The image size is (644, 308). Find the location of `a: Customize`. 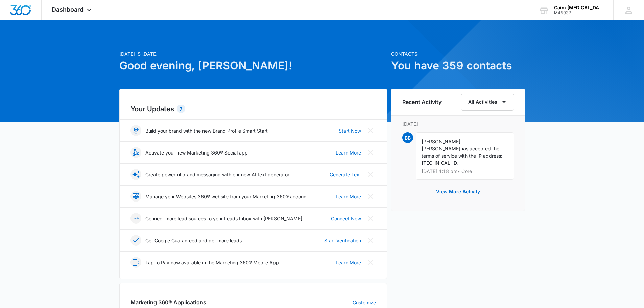

a: Customize is located at coordinates (364, 302).